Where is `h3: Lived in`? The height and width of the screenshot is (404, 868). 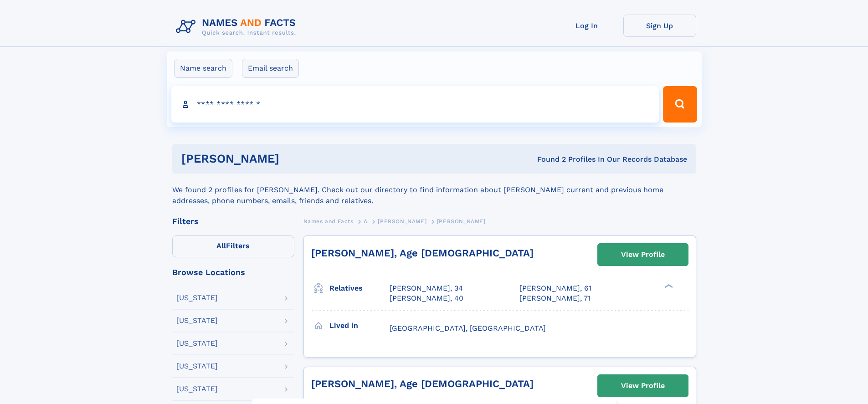
h3: Lived in is located at coordinates (360, 325).